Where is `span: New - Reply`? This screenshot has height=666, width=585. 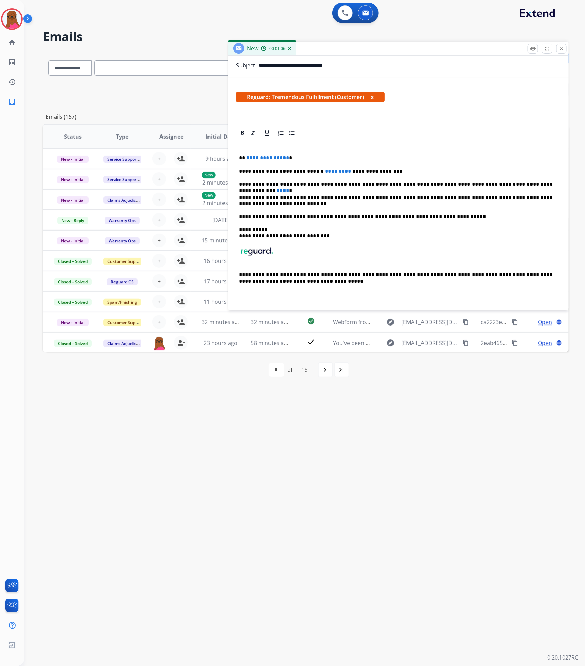 span: New - Reply is located at coordinates (73, 220).